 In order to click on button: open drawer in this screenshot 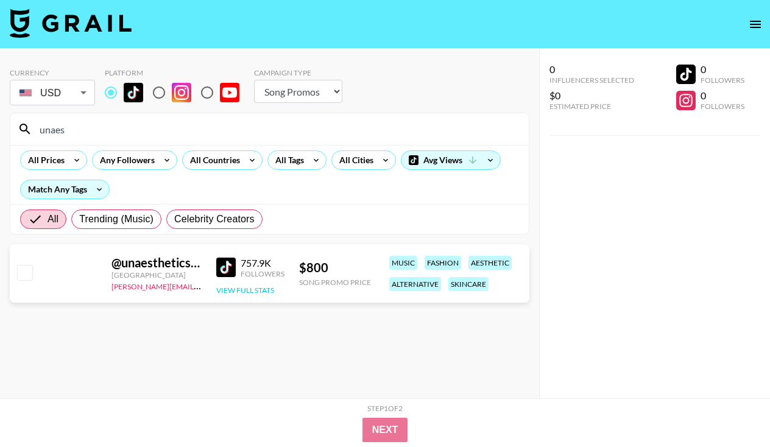, I will do `click(755, 24)`.